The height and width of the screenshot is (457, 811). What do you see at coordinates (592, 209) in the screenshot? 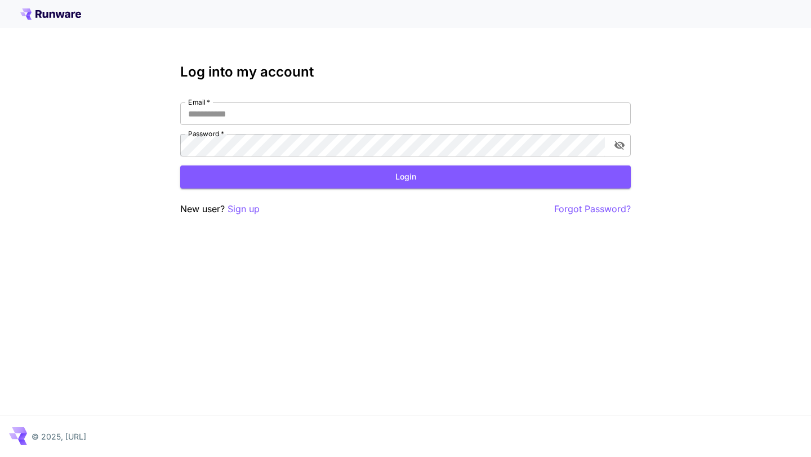
I see `p: Forgot Password?` at bounding box center [592, 209].